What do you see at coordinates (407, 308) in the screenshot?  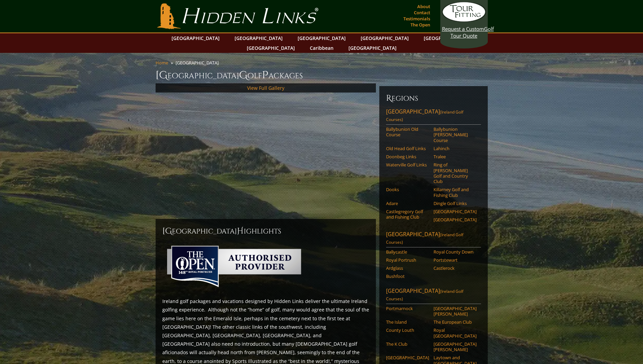 I see `a: Portmarnock` at bounding box center [407, 308].